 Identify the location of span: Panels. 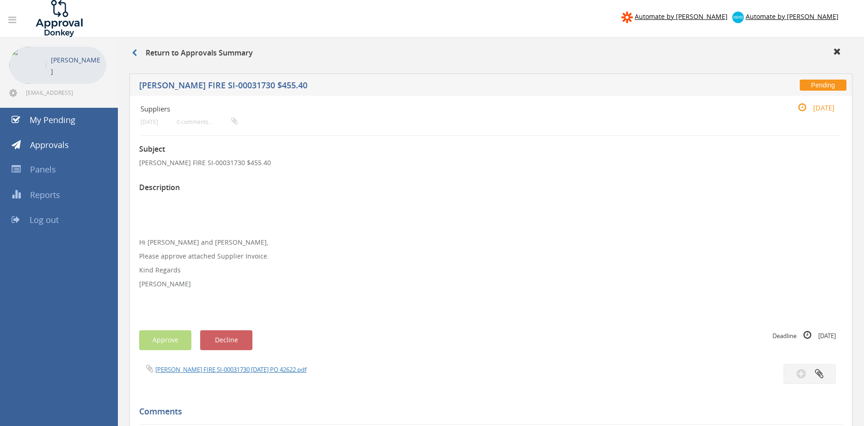
(43, 169).